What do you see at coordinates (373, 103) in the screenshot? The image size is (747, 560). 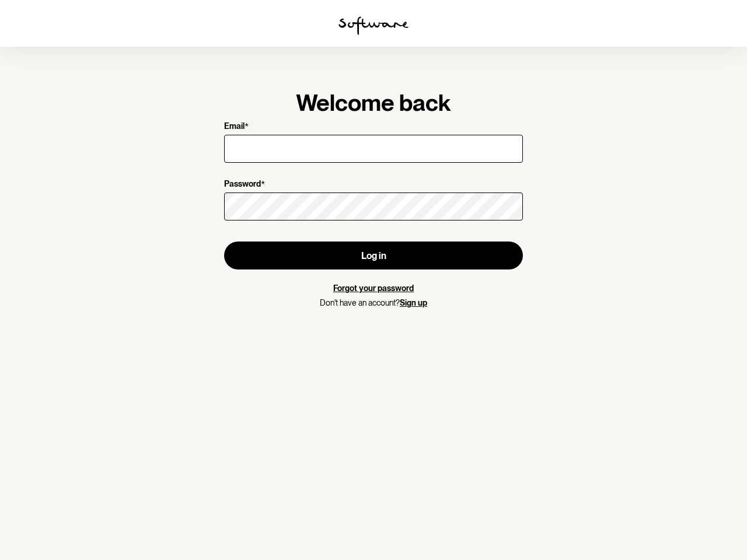 I see `h1: Welcome back` at bounding box center [373, 103].